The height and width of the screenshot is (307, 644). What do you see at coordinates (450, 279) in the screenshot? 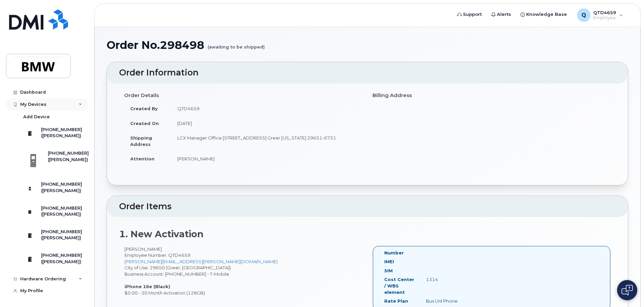
I see `div: 1314` at bounding box center [450, 279].